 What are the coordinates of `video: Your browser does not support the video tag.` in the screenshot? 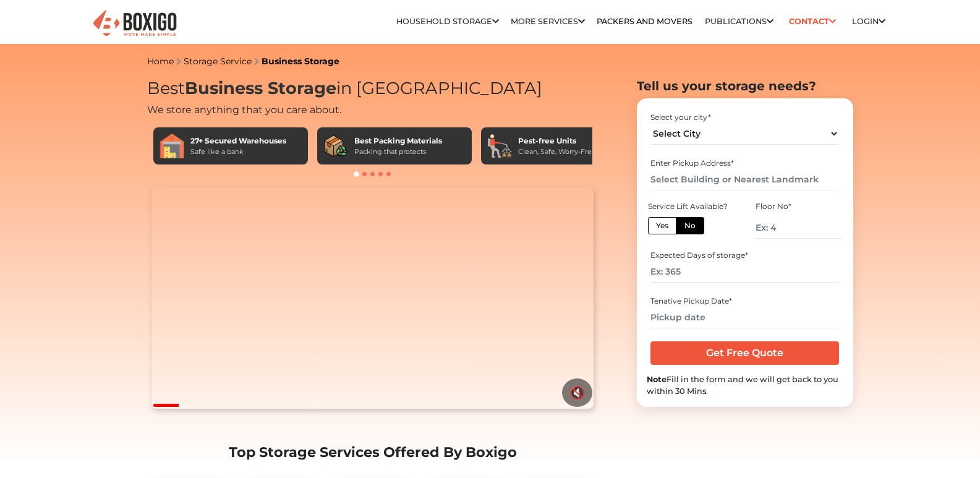 It's located at (372, 298).